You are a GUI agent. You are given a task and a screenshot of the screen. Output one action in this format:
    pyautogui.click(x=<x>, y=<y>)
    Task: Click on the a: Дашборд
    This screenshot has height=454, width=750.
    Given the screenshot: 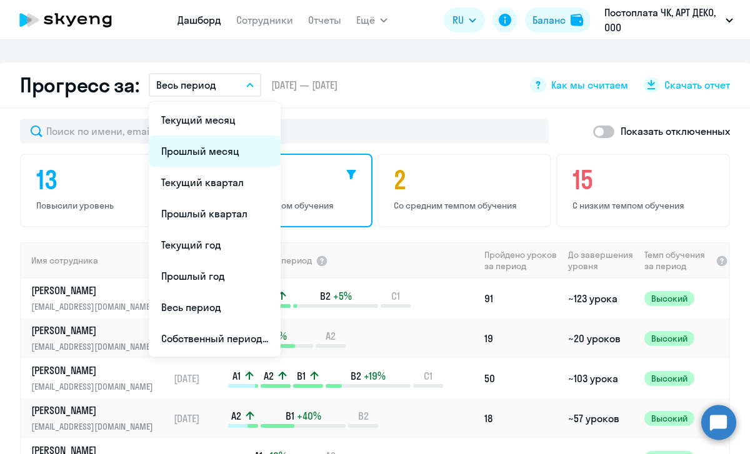 What is the action you would take?
    pyautogui.click(x=199, y=20)
    